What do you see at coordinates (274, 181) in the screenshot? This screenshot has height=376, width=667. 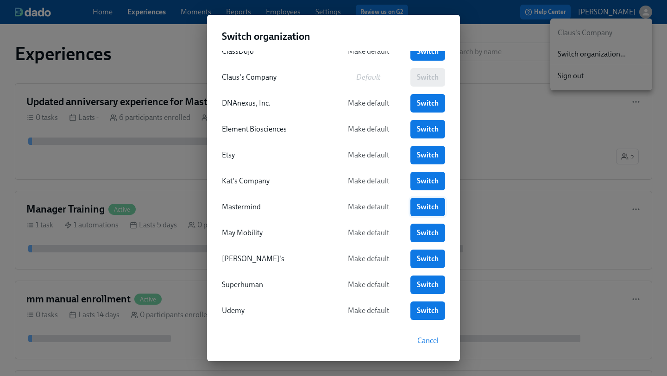 I see `div: Kat's Company` at bounding box center [274, 181].